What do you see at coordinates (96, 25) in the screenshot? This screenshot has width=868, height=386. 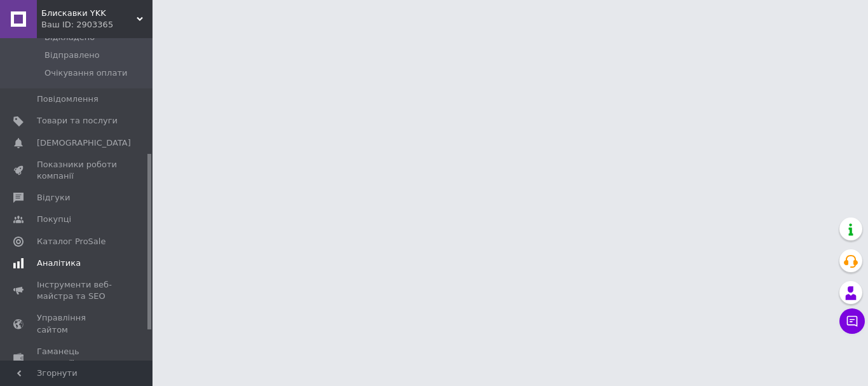 I see `div: Ваш ID: 2903365` at bounding box center [96, 25].